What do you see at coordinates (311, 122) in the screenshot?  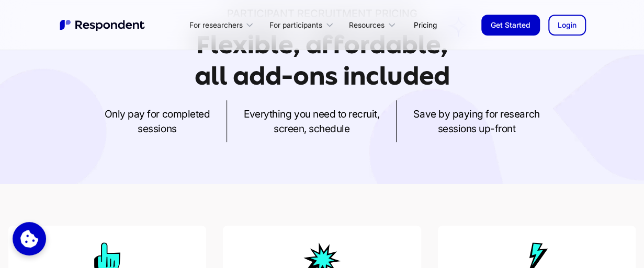 I see `p: Everything you need to recruit, screen, schedule` at bounding box center [311, 122].